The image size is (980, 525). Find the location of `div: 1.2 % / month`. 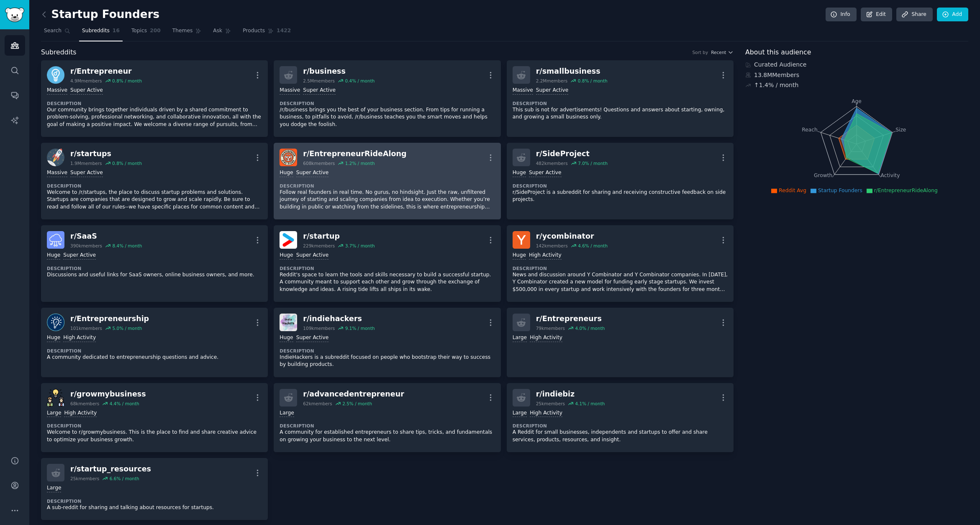

div: 1.2 % / month is located at coordinates (360, 163).